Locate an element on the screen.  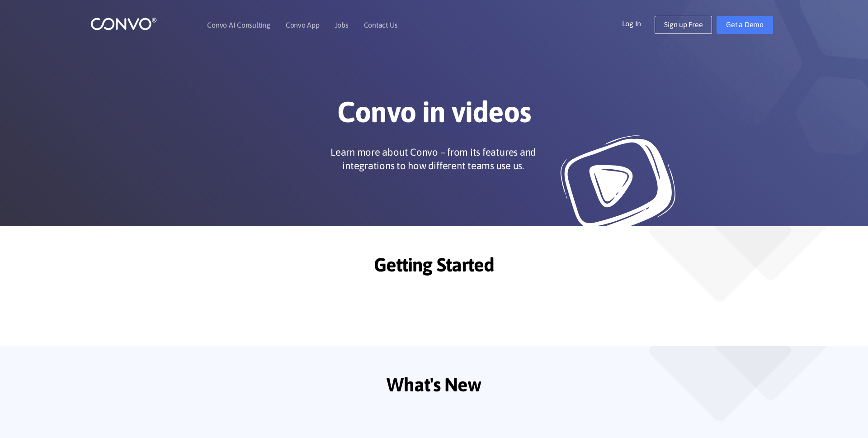
a: Jobs is located at coordinates (341, 25).